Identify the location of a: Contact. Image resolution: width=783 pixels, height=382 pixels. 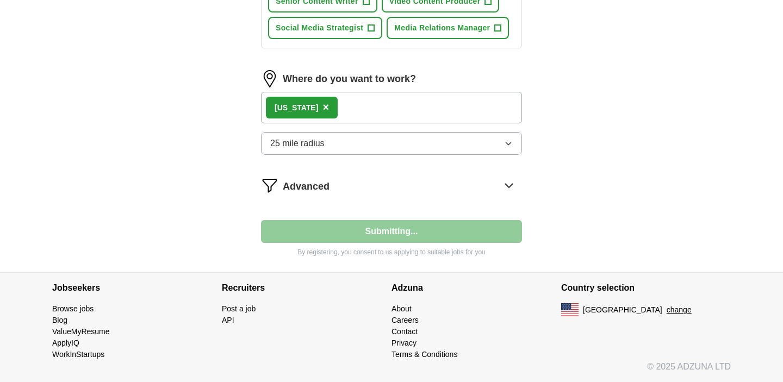
(405, 332).